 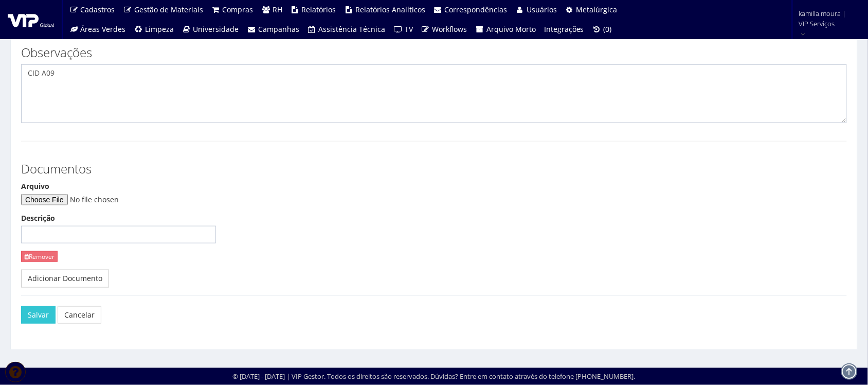 I want to click on img: logo, so click(x=31, y=19).